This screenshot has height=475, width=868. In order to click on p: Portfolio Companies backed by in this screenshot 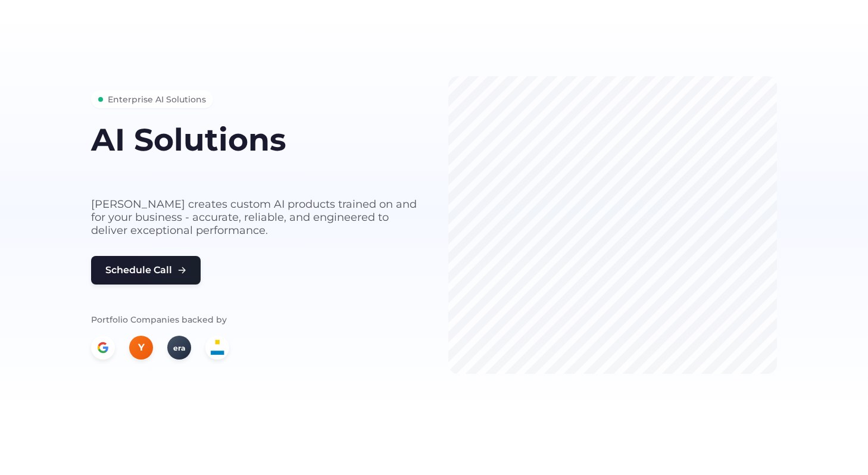, I will do `click(256, 320)`.